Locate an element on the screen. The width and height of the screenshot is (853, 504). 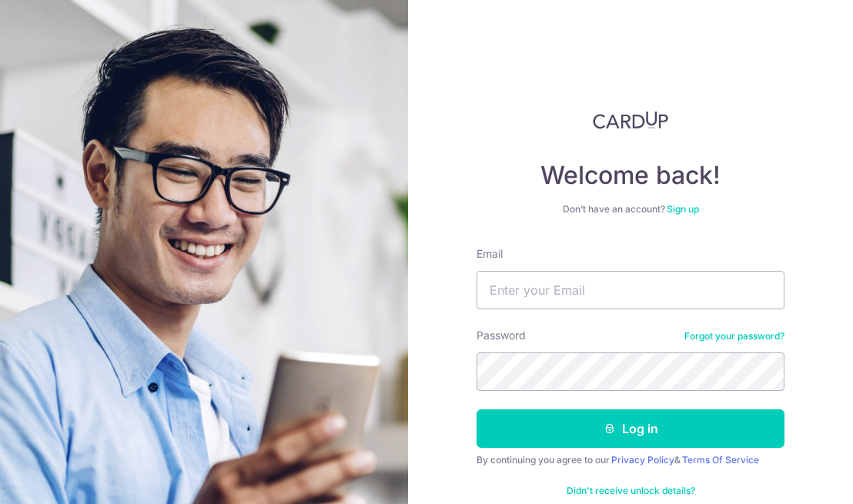
img: CardUp Logo is located at coordinates (631, 120).